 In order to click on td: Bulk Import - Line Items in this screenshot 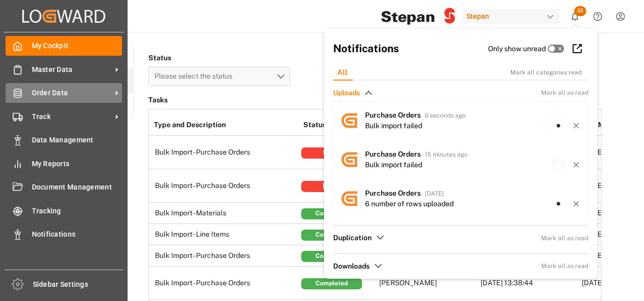, I will do `click(225, 234)`.